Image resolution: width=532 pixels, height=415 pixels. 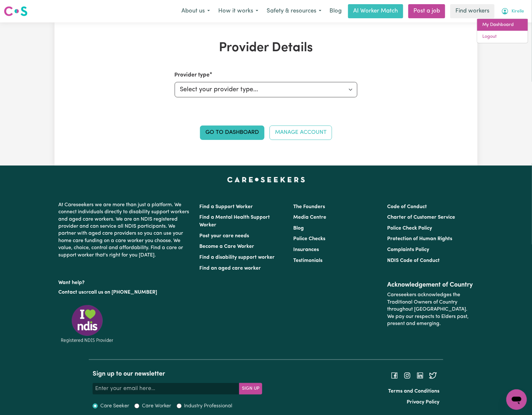 I want to click on a: Testimonials, so click(x=308, y=261).